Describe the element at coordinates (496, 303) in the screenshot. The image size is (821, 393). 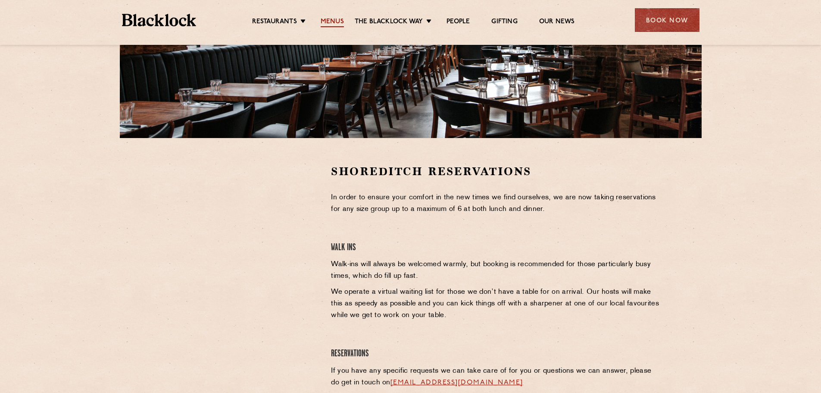
I see `p: We operate a virtual waiting list for those we don’t have a table for on arrival. Our hosts will ...` at that location.